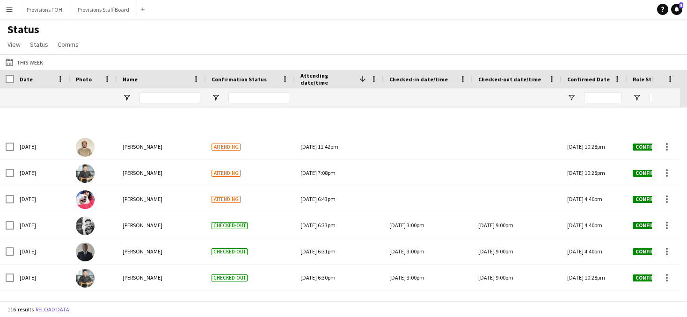  What do you see at coordinates (39, 44) in the screenshot?
I see `span: Status` at bounding box center [39, 44].